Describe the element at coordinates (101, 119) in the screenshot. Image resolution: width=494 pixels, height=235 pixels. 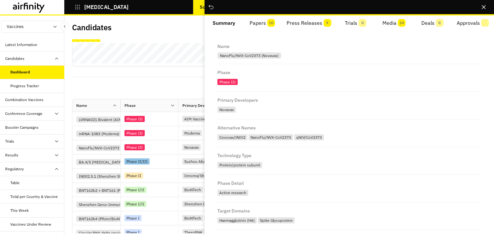
I see `div: LVRNA021 Bivalent (AIM)` at that location.